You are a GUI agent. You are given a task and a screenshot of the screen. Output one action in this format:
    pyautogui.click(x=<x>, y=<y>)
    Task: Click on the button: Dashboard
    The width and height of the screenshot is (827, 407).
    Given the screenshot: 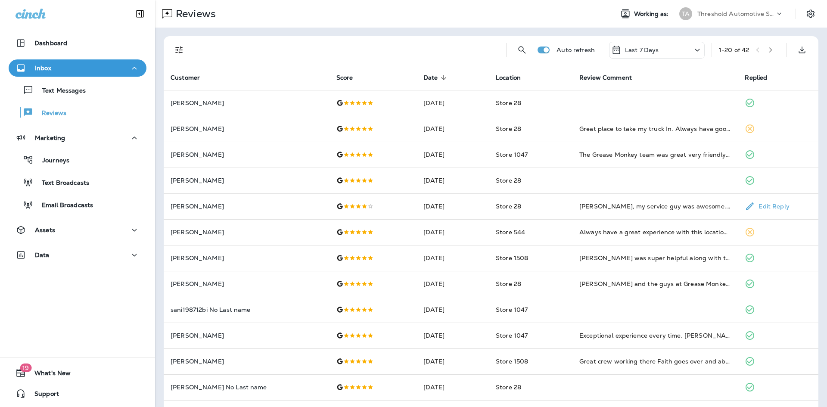 What is the action you would take?
    pyautogui.click(x=77, y=43)
    